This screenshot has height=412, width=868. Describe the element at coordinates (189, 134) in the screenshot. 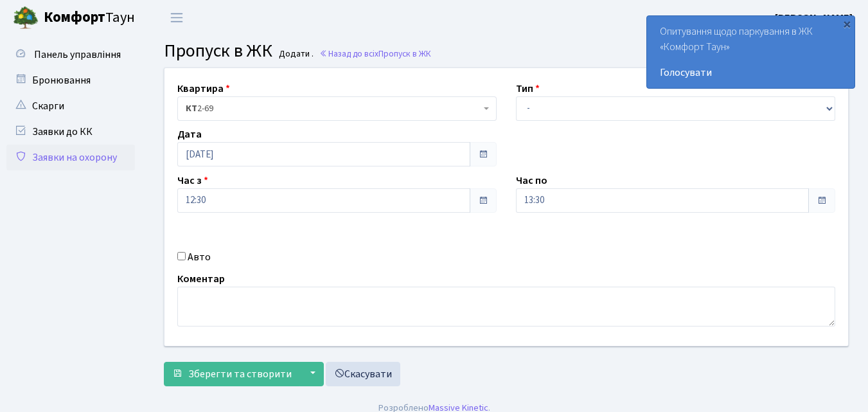

I see `label: Дата` at that location.